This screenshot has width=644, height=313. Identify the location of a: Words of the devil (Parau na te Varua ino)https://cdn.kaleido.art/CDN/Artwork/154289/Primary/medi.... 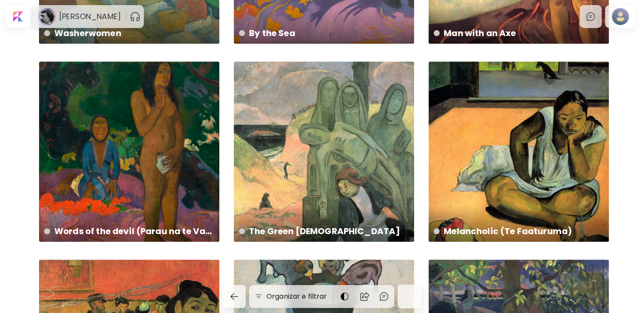
(129, 152).